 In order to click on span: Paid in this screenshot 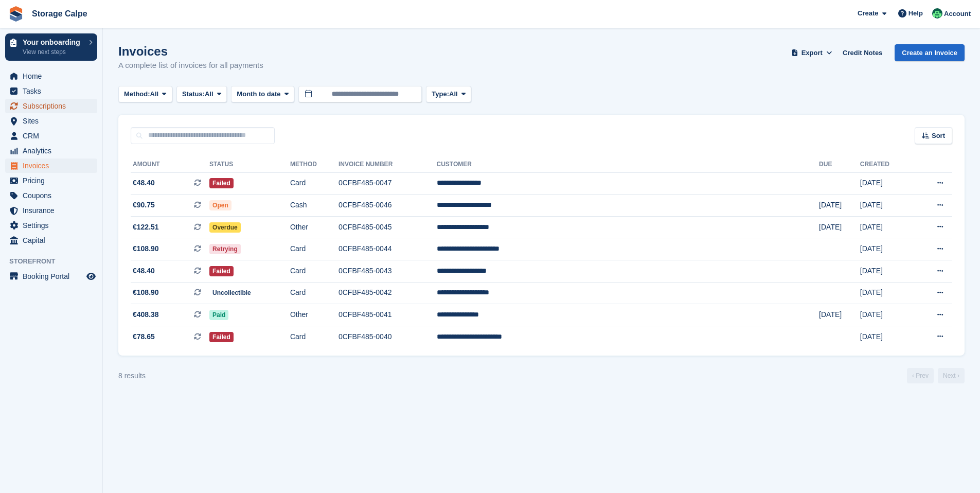, I will do `click(219, 315)`.